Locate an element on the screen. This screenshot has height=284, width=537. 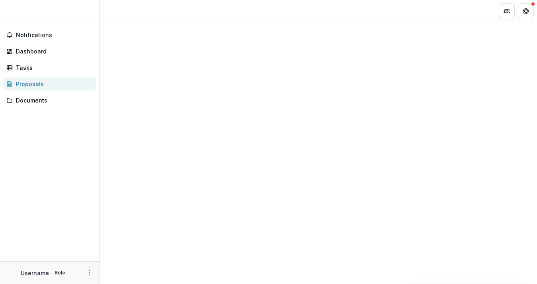
a: Tasks is located at coordinates (49, 67).